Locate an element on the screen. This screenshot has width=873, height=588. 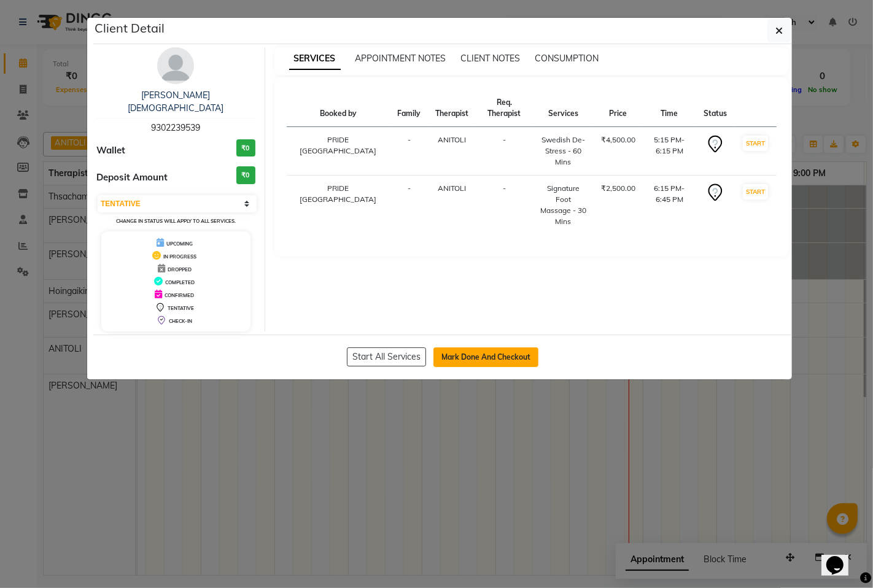
span: APPOINTMENT NOTES is located at coordinates (401, 58).